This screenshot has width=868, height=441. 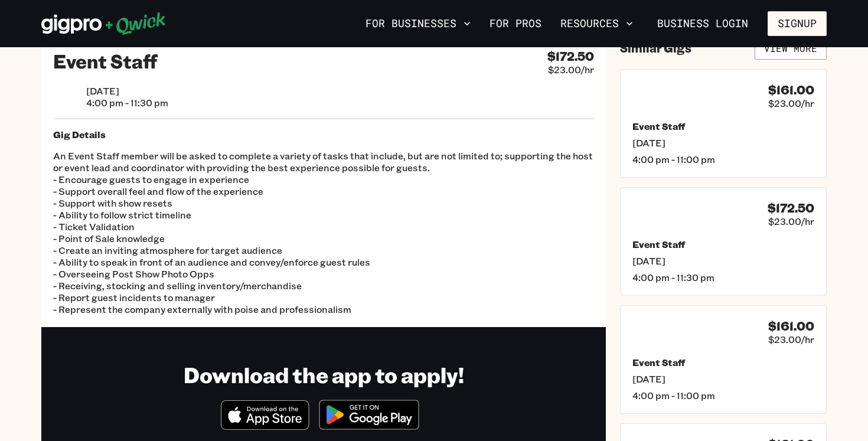 What do you see at coordinates (797, 24) in the screenshot?
I see `button: Signup` at bounding box center [797, 24].